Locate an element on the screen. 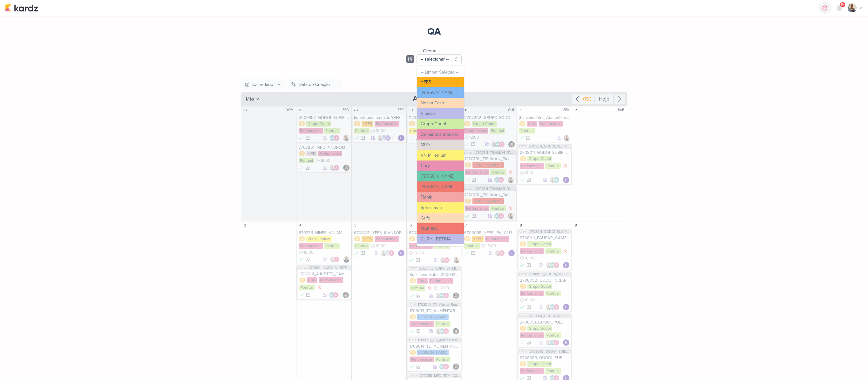 The height and width of the screenshot is (380, 868). div: 12707311_TISHMAN_PAUSAR_CAMPANHAS_META is located at coordinates (489, 159).